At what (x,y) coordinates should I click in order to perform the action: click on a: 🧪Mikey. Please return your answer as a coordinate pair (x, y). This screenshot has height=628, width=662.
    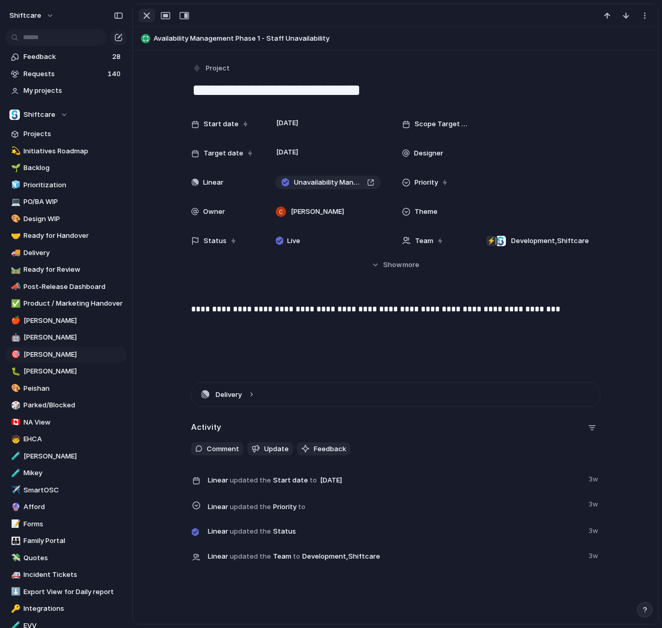
    Looking at the image, I should click on (66, 473).